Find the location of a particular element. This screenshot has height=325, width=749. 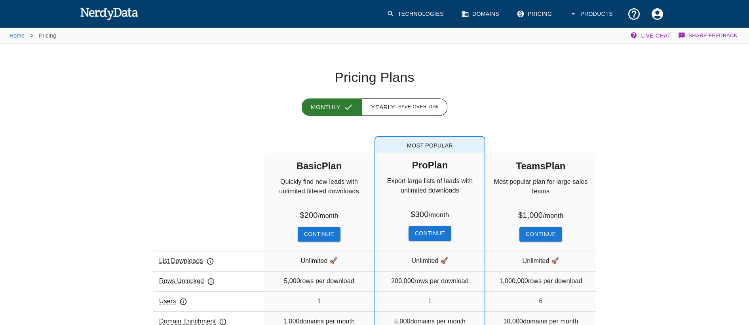

div: 200,000 rows per download is located at coordinates (430, 281).